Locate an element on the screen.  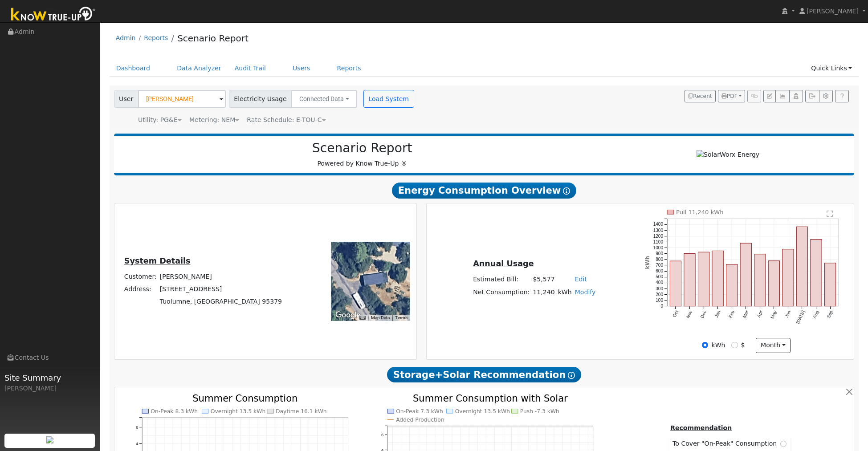
text: 100 is located at coordinates (660, 301).